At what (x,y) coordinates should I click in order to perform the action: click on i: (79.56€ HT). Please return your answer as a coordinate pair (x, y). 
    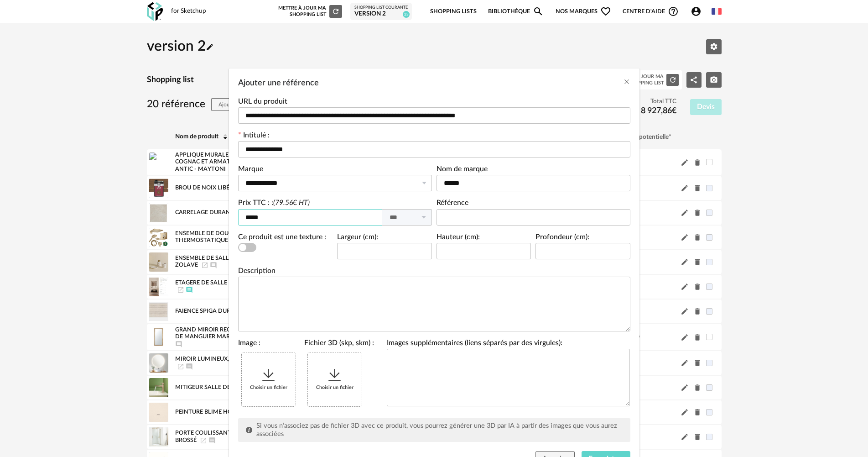
    Looking at the image, I should click on (291, 202).